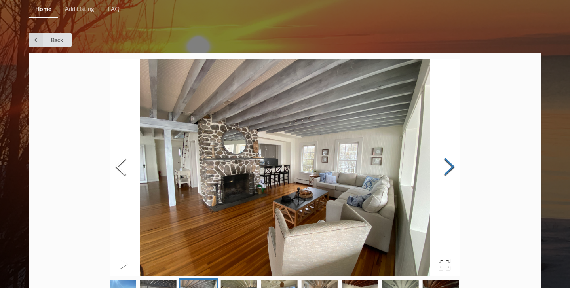 This screenshot has height=288, width=570. Describe the element at coordinates (285, 168) in the screenshot. I see `img: IMG_8026.jpg` at that location.